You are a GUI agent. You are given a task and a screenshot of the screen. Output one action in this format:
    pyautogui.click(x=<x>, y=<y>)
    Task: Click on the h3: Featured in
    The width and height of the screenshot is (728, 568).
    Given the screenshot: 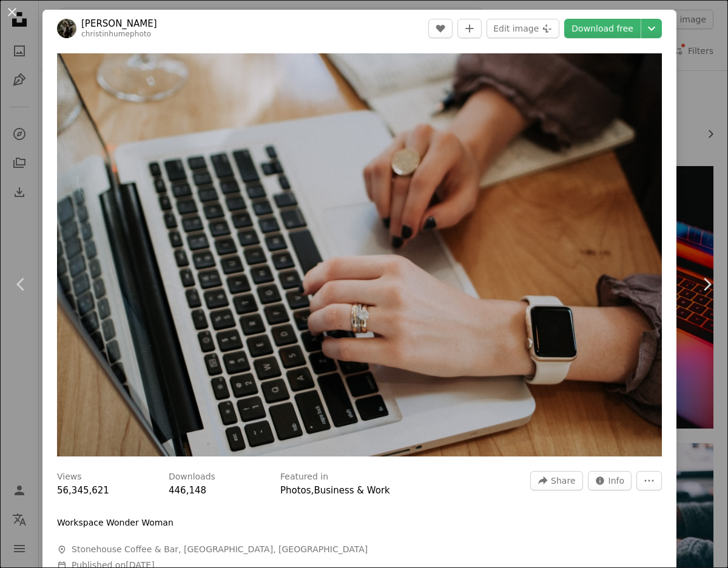 What is the action you would take?
    pyautogui.click(x=303, y=477)
    